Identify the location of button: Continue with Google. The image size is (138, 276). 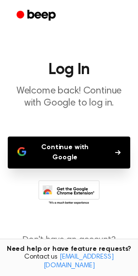
(69, 152).